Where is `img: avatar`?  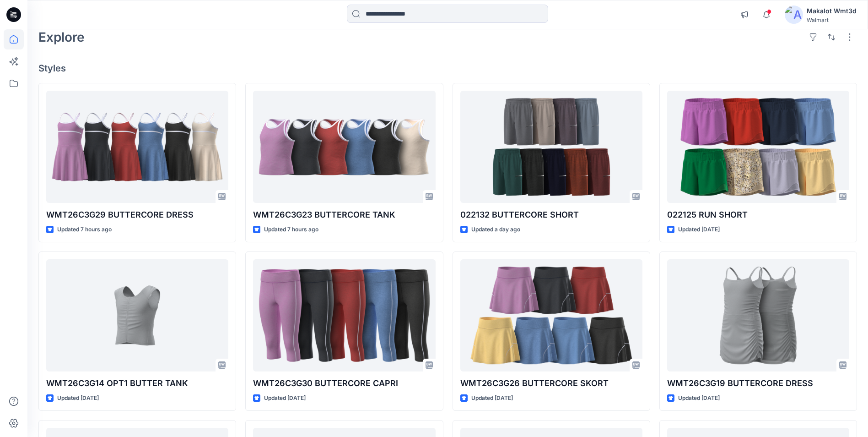
img: avatar is located at coordinates (794, 15).